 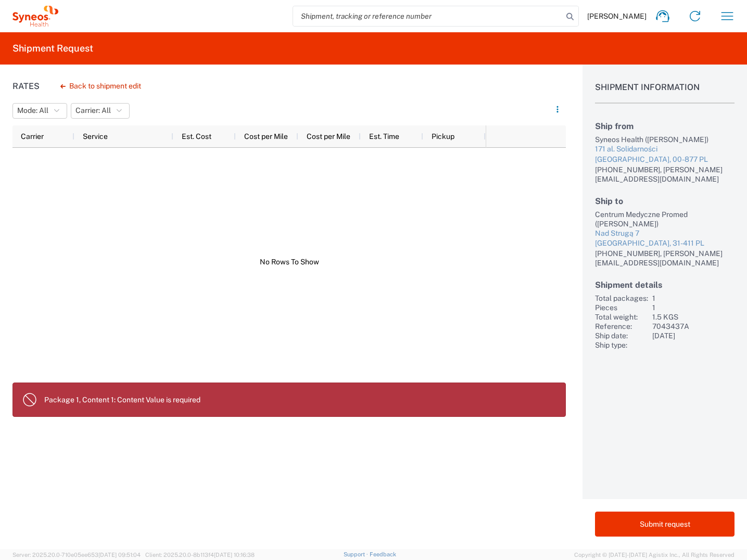 I want to click on button: Back to shipment edit, so click(x=101, y=86).